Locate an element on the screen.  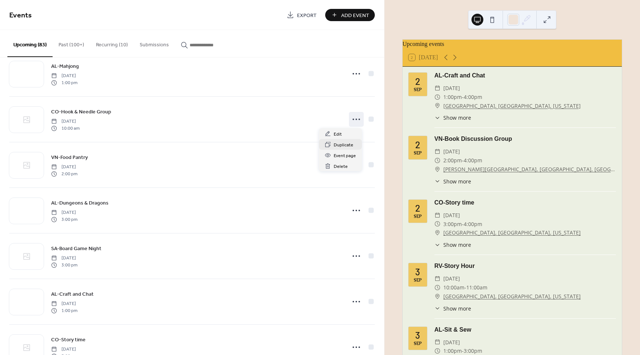
a: Add Event is located at coordinates (350, 15).